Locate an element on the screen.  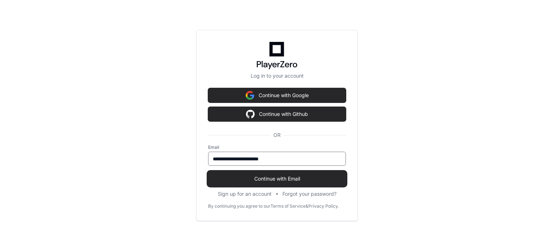
button: Continue with Email is located at coordinates (277, 178).